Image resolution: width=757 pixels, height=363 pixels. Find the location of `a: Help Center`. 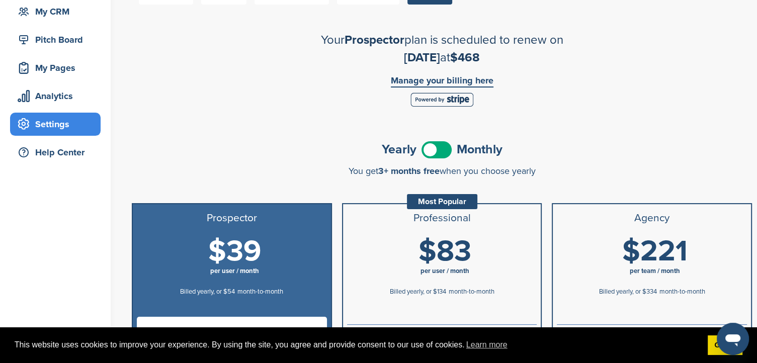

a: Help Center is located at coordinates (55, 152).